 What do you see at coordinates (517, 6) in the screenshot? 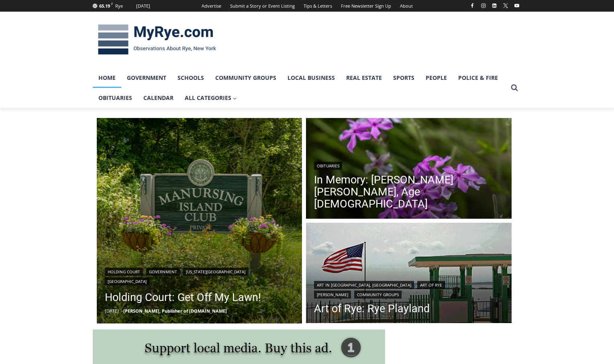
I see `a: YouTube` at bounding box center [517, 6].